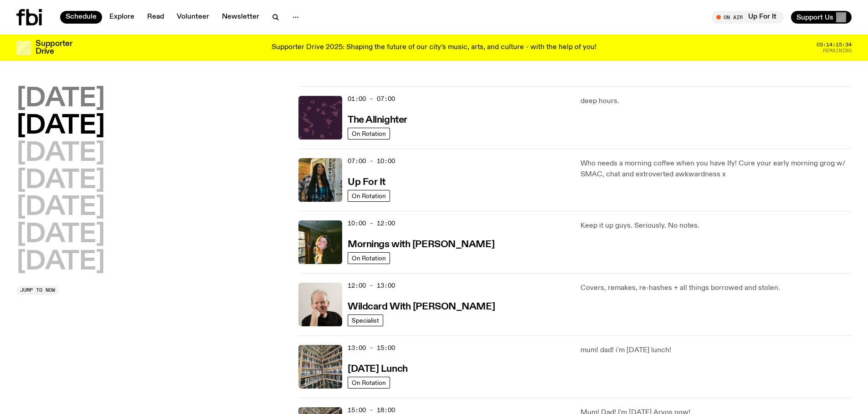  I want to click on span: Remaining, so click(837, 51).